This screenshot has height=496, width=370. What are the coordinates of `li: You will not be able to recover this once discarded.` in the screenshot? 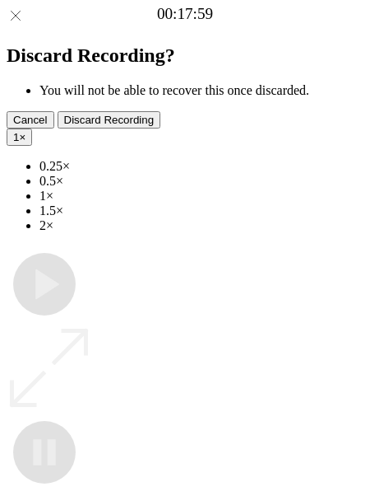 It's located at (202, 91).